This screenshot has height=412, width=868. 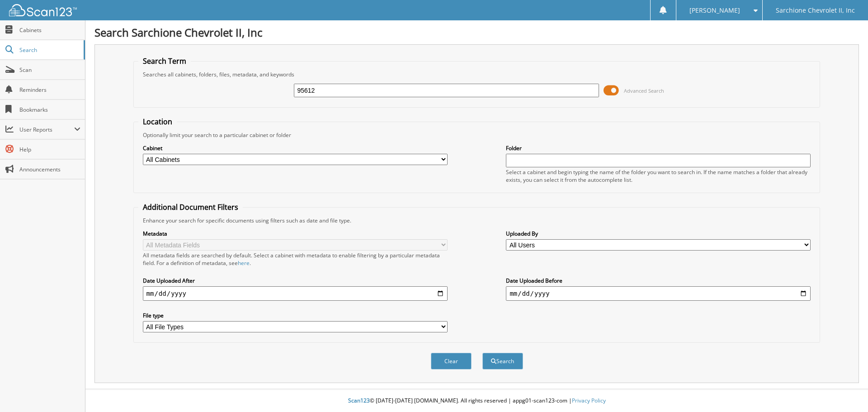 What do you see at coordinates (50, 50) in the screenshot?
I see `span: Search` at bounding box center [50, 50].